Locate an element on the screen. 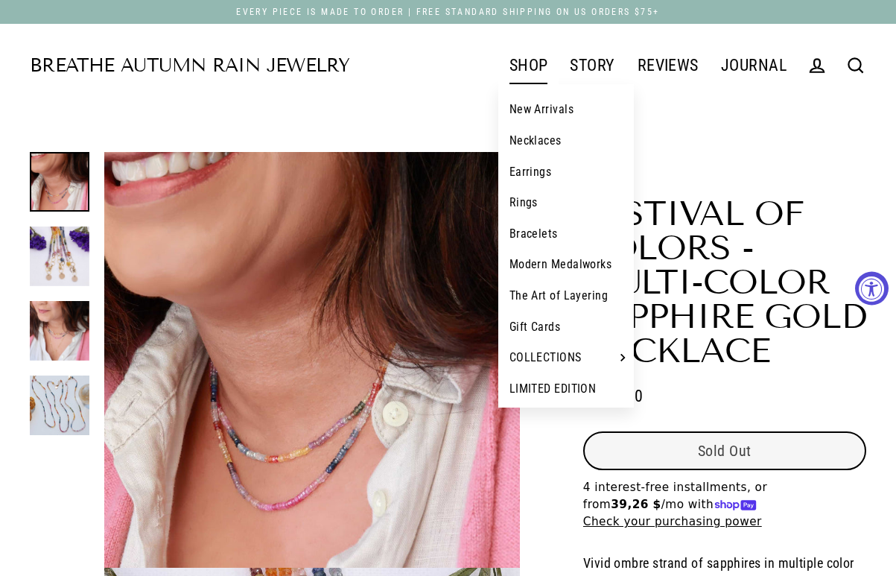 Image resolution: width=896 pixels, height=576 pixels. a: SHOP is located at coordinates (529, 66).